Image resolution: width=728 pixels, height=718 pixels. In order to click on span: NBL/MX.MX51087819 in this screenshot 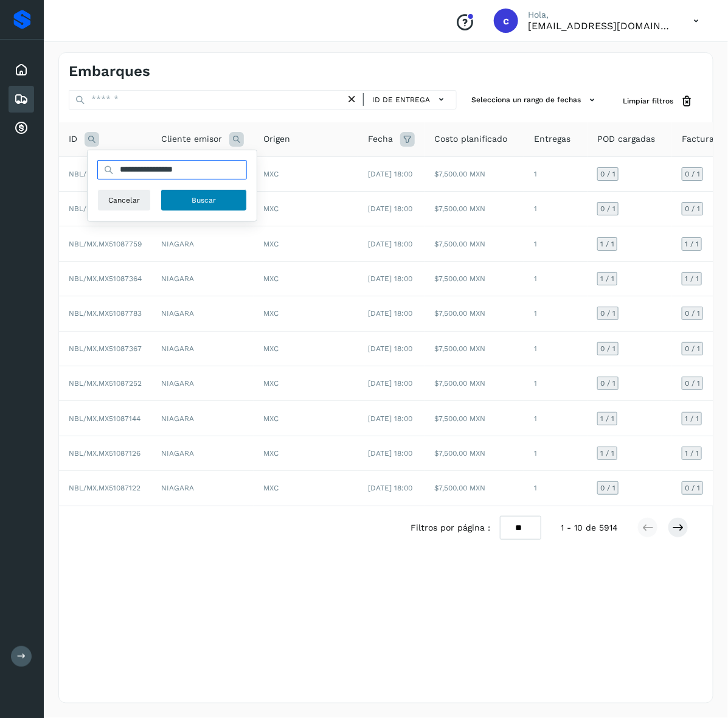, I will do `click(104, 174)`.